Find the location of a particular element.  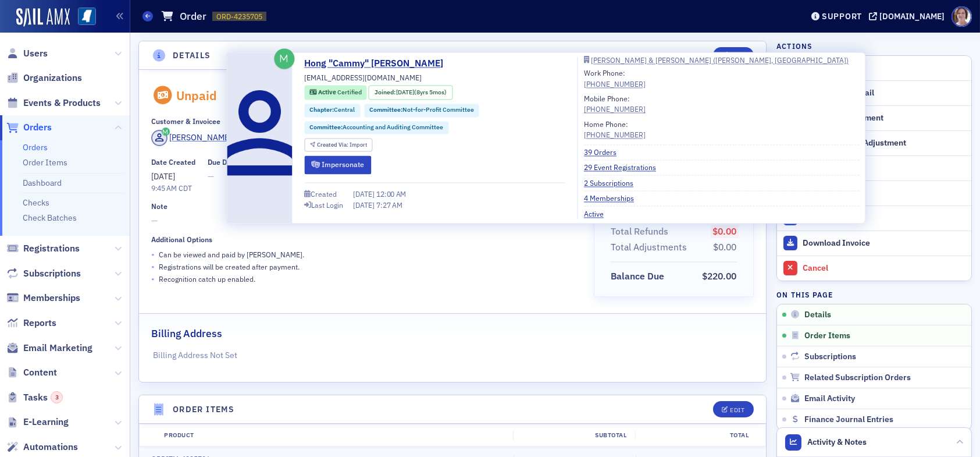

div: Chapter: is located at coordinates (332, 110).